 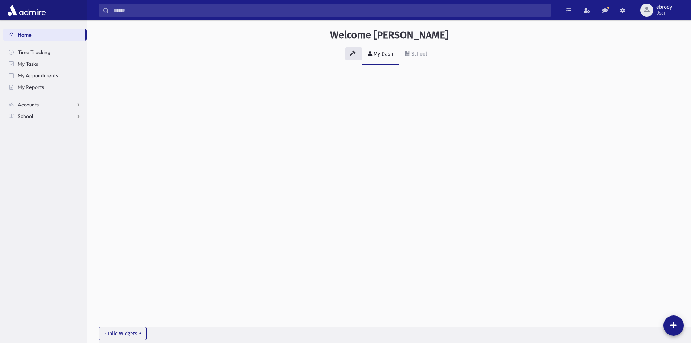 I want to click on div: School, so click(x=418, y=54).